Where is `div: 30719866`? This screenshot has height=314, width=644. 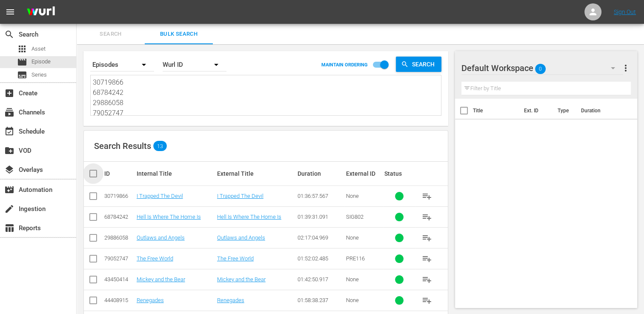 div: 30719866 is located at coordinates (119, 196).